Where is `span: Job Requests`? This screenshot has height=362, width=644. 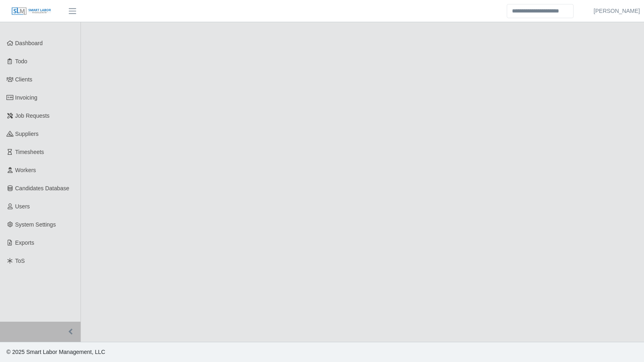
span: Job Requests is located at coordinates (33, 115).